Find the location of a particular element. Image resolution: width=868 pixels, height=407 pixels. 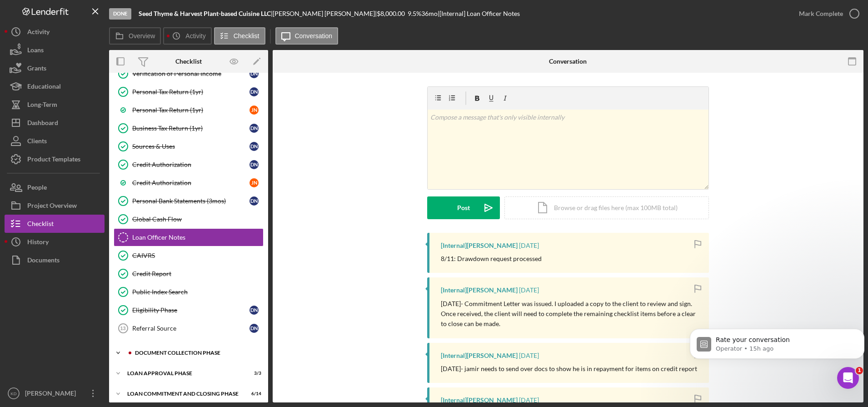

b: Seed Thyme & Harvest Plant-based Cuisine LLC is located at coordinates (204, 13).